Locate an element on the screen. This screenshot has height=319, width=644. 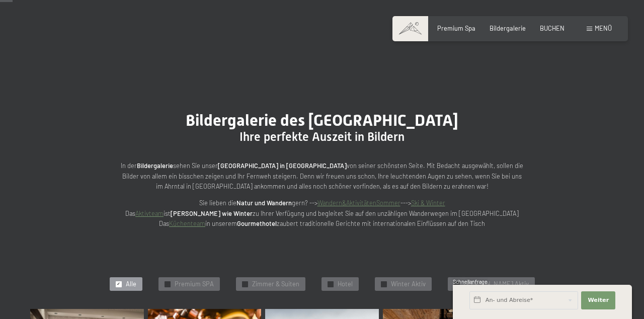
strong: Bildergalerie is located at coordinates (155, 165).